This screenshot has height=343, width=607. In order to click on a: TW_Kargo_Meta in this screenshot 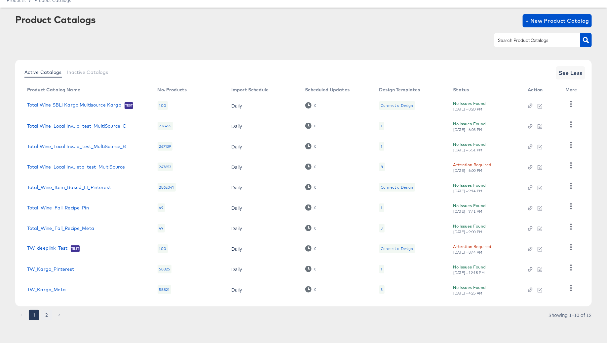, I will do `click(46, 290)`.